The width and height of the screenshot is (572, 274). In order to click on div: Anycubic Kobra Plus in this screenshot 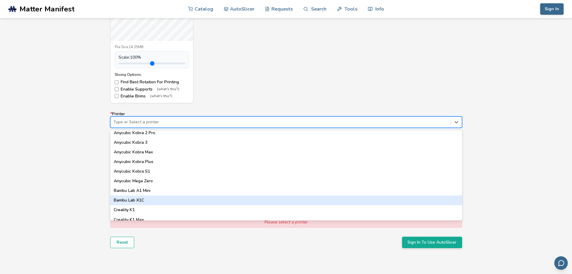, I will do `click(286, 162)`.